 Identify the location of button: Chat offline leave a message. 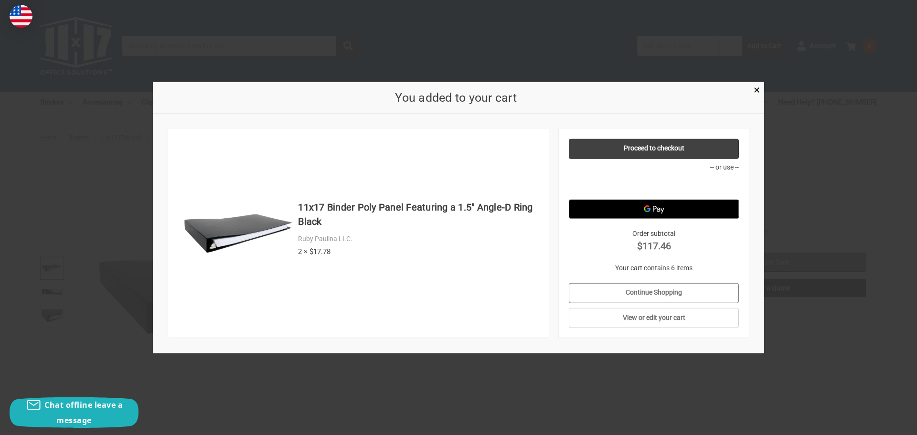
(74, 412).